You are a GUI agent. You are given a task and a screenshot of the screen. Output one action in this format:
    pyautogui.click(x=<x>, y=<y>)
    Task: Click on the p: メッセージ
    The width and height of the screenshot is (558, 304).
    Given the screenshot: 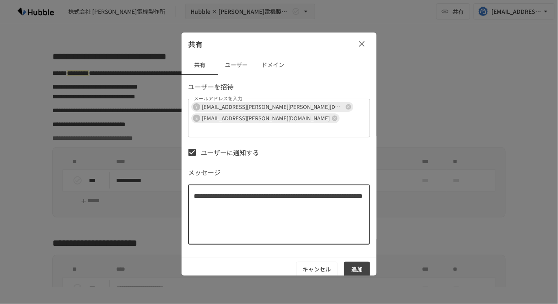 What is the action you would take?
    pyautogui.click(x=279, y=173)
    